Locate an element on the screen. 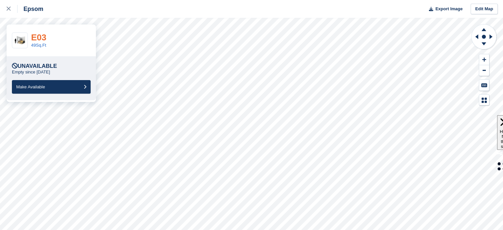 The height and width of the screenshot is (230, 503). button: Zoom In is located at coordinates (484, 60).